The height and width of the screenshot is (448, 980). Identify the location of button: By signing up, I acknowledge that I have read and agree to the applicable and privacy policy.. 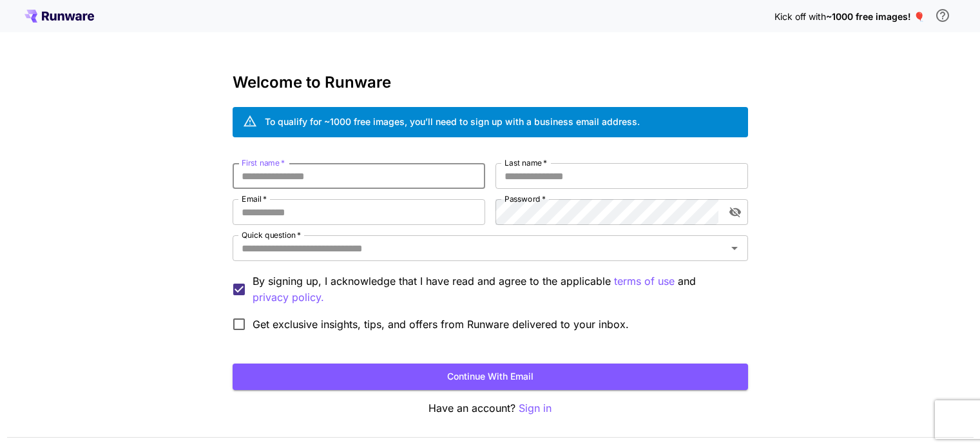
(644, 281).